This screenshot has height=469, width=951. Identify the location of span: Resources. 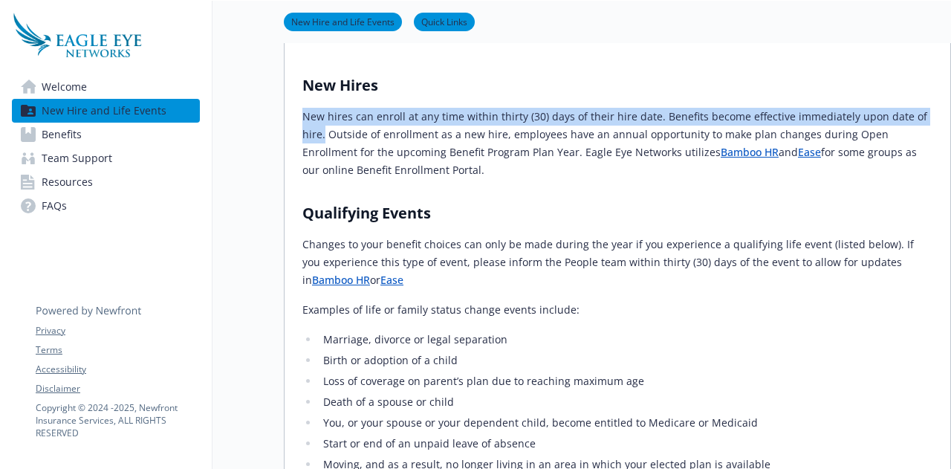
(67, 182).